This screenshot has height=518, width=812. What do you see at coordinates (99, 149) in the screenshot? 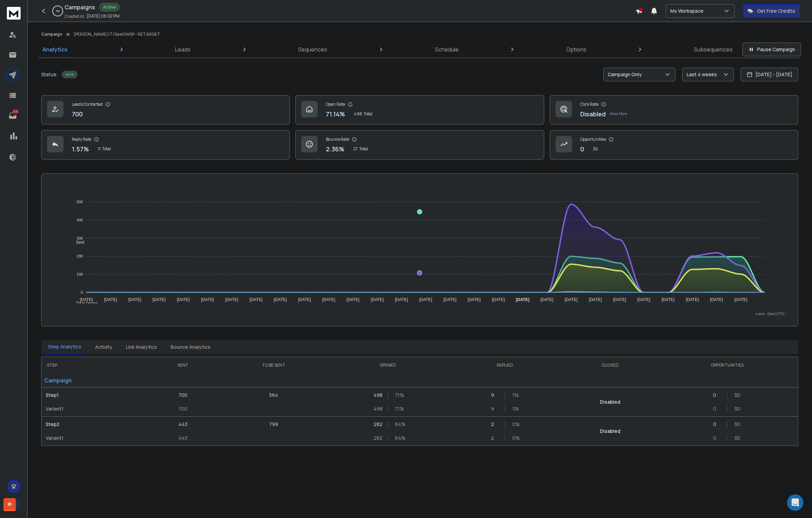
I see `span: 11` at bounding box center [99, 149].